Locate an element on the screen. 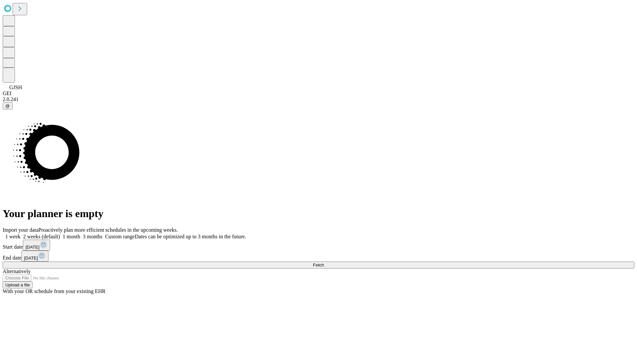  div: GEI is located at coordinates (318, 94).